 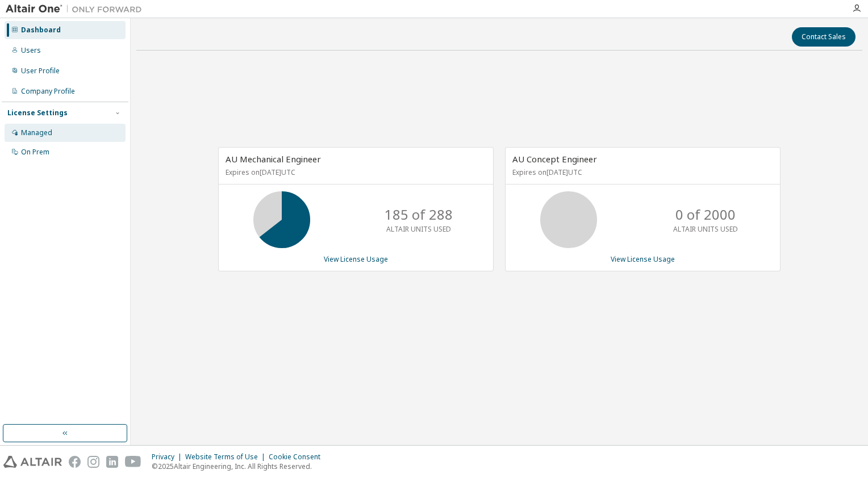 What do you see at coordinates (35, 152) in the screenshot?
I see `div: On Prem` at bounding box center [35, 152].